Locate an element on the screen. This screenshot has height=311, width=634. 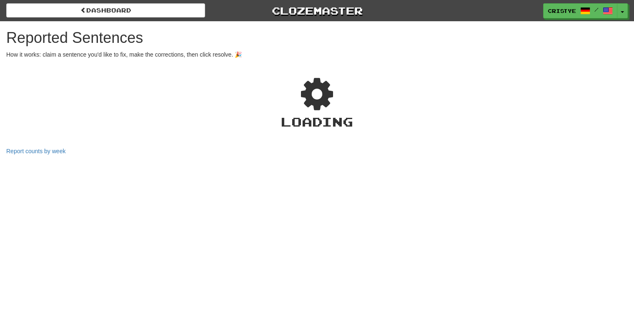
a: Dashboard is located at coordinates (105, 10).